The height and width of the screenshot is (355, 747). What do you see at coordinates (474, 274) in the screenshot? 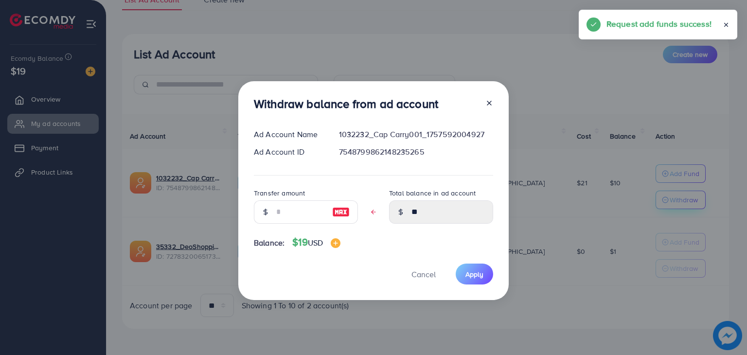
I see `button: Apply` at bounding box center [474, 274].